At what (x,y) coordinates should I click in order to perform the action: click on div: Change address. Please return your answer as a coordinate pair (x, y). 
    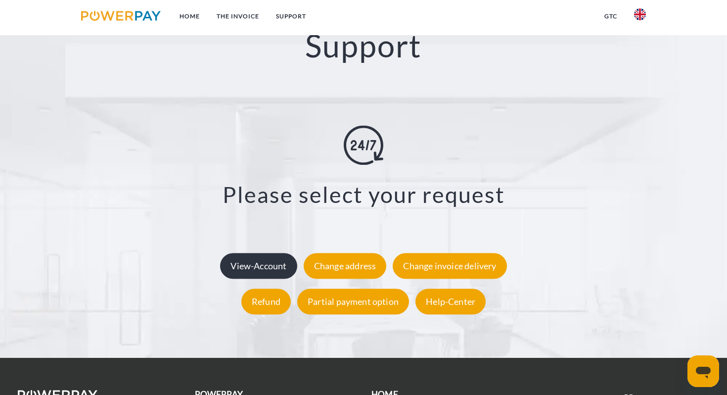
    Looking at the image, I should click on (345, 266).